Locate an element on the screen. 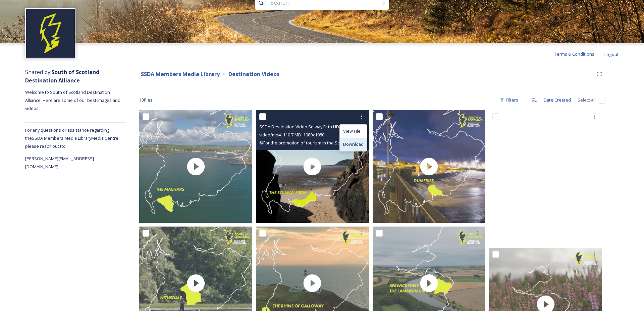  div: Filters is located at coordinates (508, 100).